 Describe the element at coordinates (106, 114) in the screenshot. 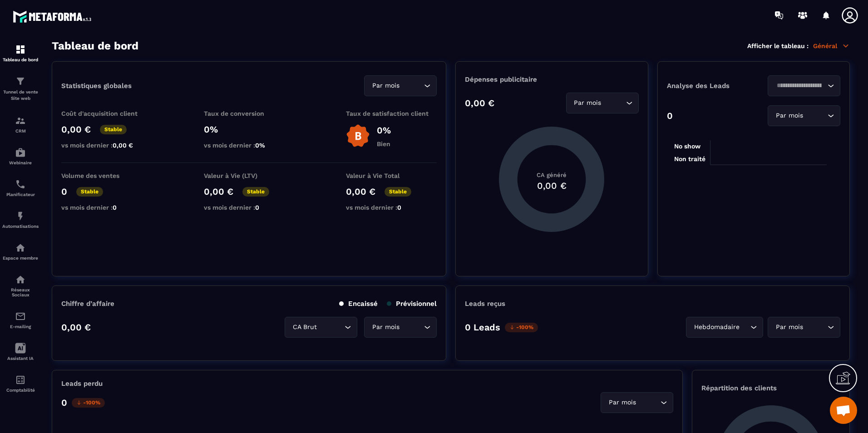

I see `p: Coût d'acquisition client` at that location.